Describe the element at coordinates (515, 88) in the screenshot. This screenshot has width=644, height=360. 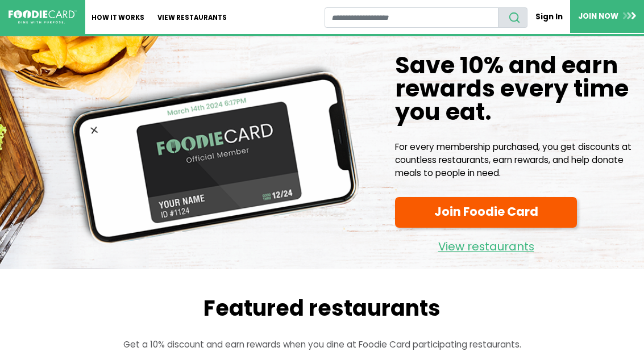
I see `h1: Save 10% and earn rewards every time you eat.` at that location.